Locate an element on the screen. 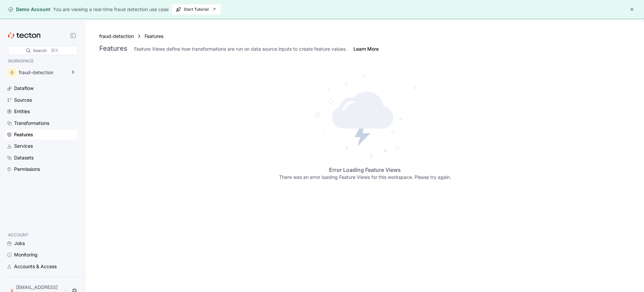 The height and width of the screenshot is (292, 644). a: Learn More is located at coordinates (366, 49).